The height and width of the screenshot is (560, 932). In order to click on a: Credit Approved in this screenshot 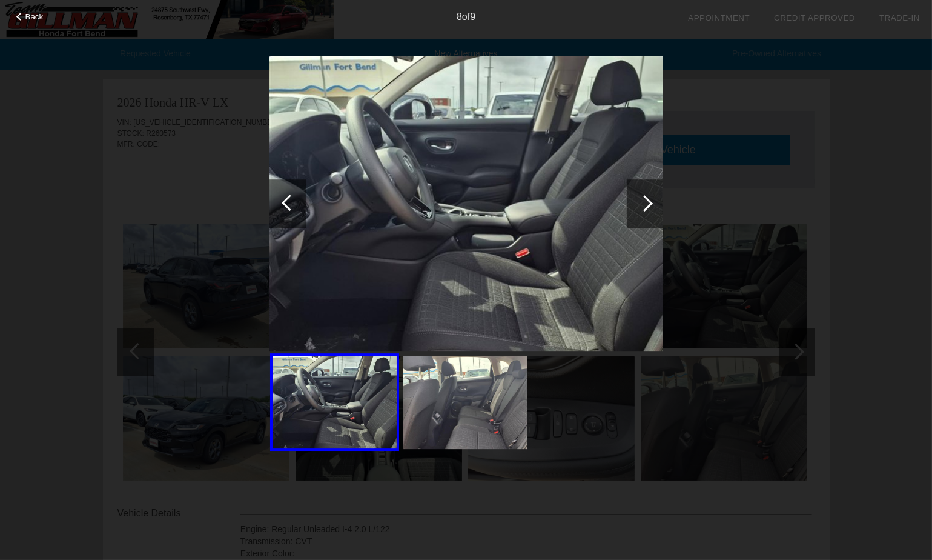, I will do `click(815, 18)`.